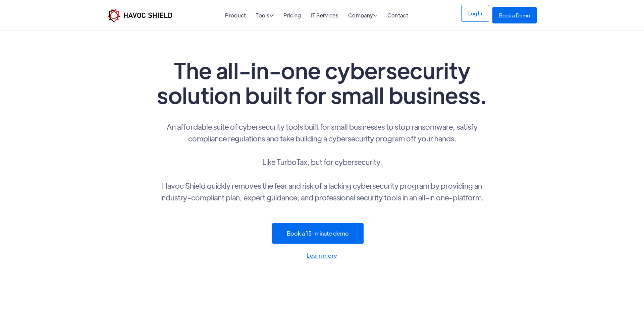 This screenshot has height=311, width=644. What do you see at coordinates (318, 233) in the screenshot?
I see `a: Book a 15-minute demo` at bounding box center [318, 233].